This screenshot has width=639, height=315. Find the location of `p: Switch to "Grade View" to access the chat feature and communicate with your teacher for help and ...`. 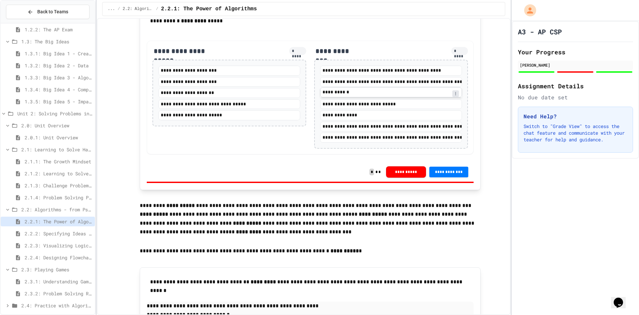

p: Switch to "Grade View" to access the chat feature and communicate with your teacher for help and ... is located at coordinates (576, 133).